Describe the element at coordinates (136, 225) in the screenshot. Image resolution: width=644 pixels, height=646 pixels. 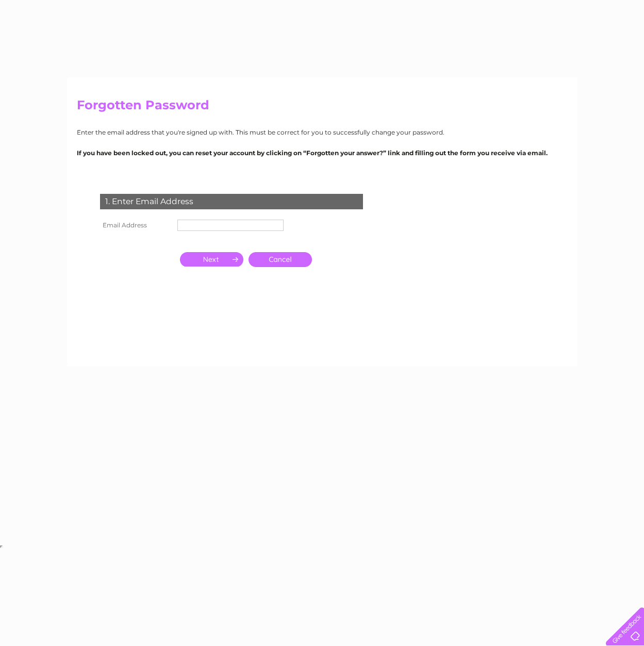
I see `th: Email Address` at that location.